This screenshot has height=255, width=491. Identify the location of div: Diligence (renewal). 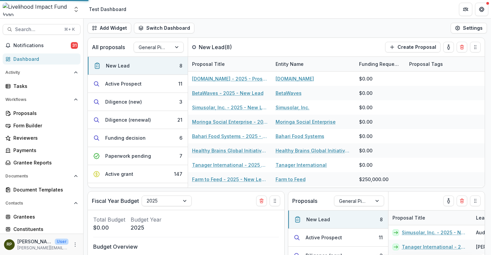
(128, 120).